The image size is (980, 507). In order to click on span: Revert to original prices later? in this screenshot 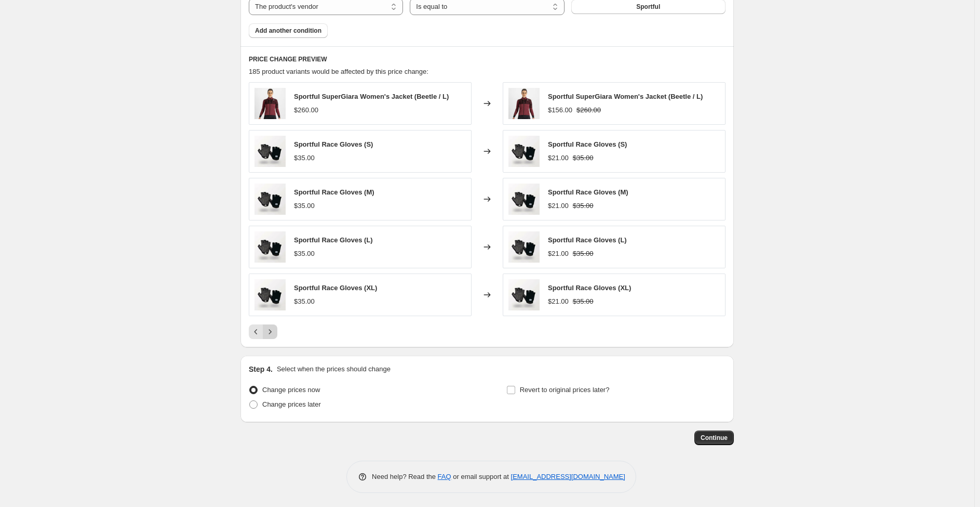, I will do `click(565, 389)`.